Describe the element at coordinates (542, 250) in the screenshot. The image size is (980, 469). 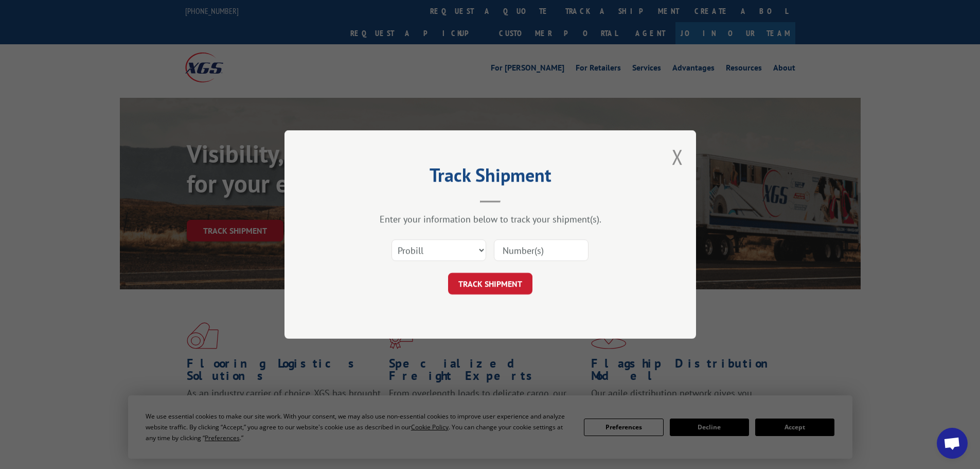
I see `input: Number(s)` at that location.